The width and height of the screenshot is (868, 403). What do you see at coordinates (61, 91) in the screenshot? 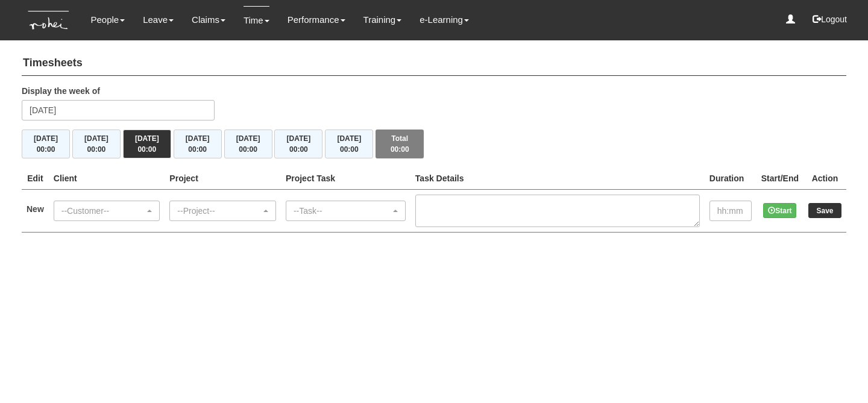
I see `label: Display the week of` at bounding box center [61, 91].